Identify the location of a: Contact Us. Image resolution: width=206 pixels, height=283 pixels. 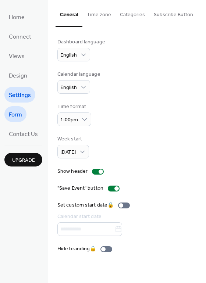
(23, 134).